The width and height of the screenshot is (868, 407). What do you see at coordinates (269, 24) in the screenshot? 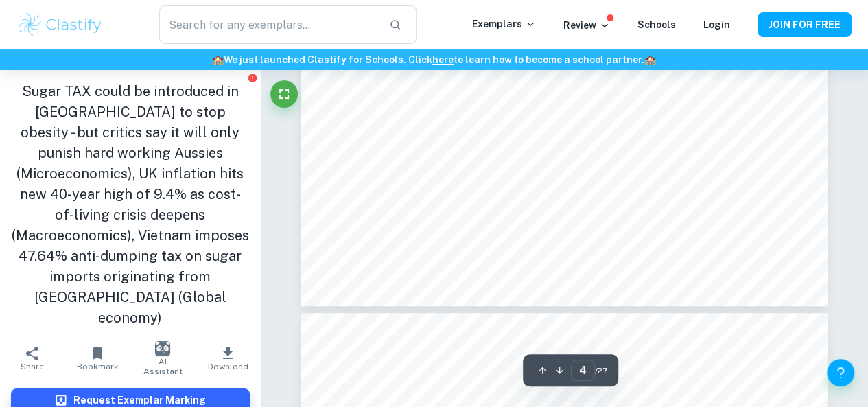
I see `input: Search for any exemplars...` at bounding box center [269, 24].